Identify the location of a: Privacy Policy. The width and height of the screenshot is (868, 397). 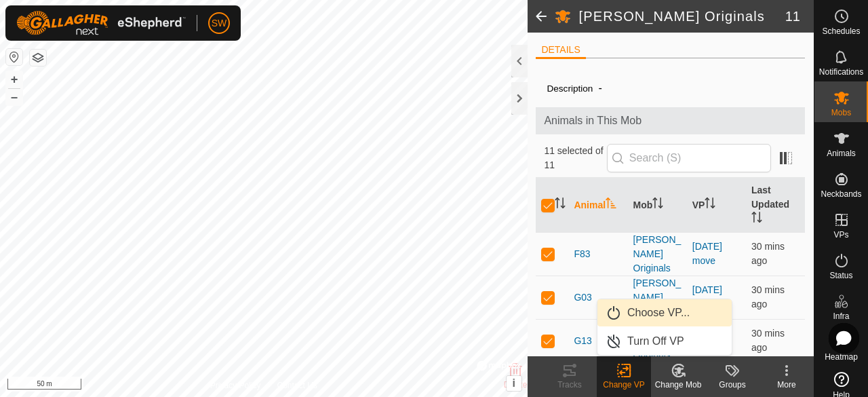
(236, 385).